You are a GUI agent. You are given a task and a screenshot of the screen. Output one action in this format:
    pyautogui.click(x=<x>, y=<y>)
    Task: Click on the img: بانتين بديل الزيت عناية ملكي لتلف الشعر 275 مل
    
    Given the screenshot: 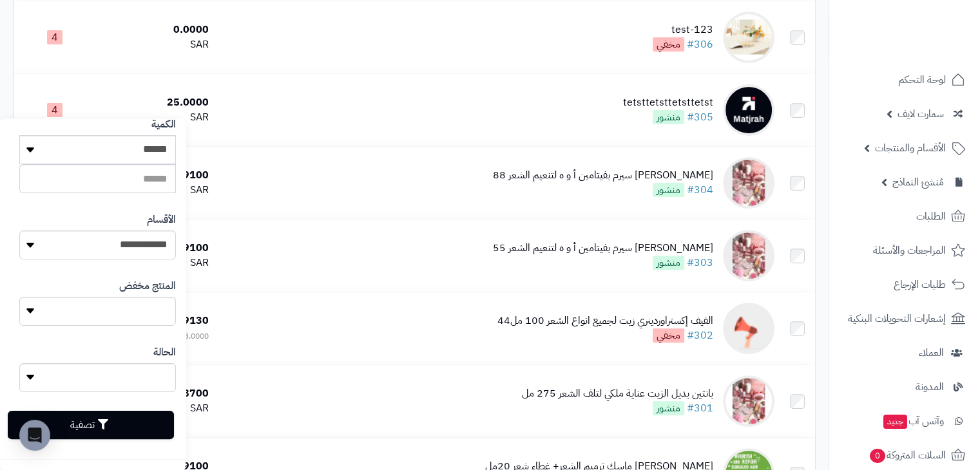 What is the action you would take?
    pyautogui.click(x=749, y=401)
    